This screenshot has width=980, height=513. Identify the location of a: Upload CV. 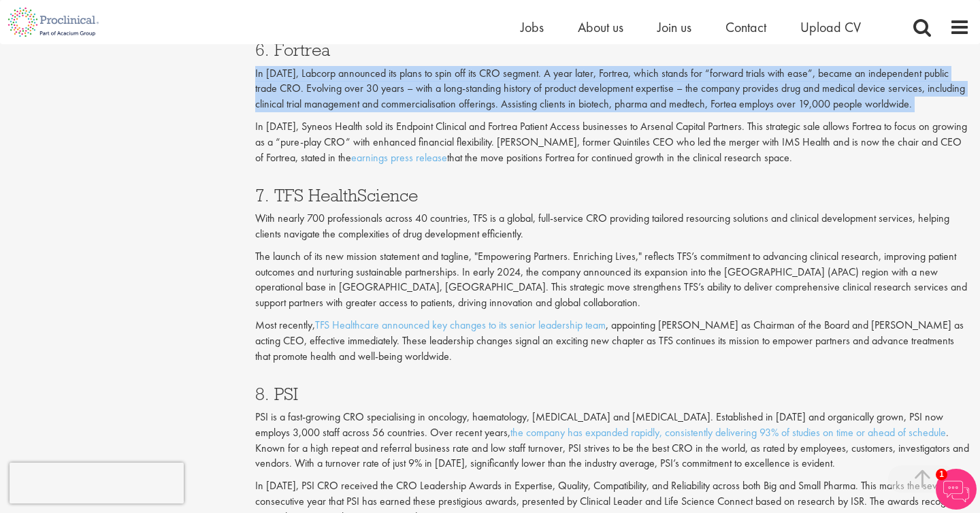
(830, 27).